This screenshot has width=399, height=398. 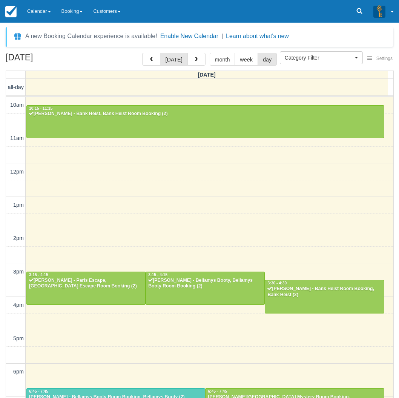 What do you see at coordinates (16, 87) in the screenshot?
I see `span: all-day` at bounding box center [16, 87].